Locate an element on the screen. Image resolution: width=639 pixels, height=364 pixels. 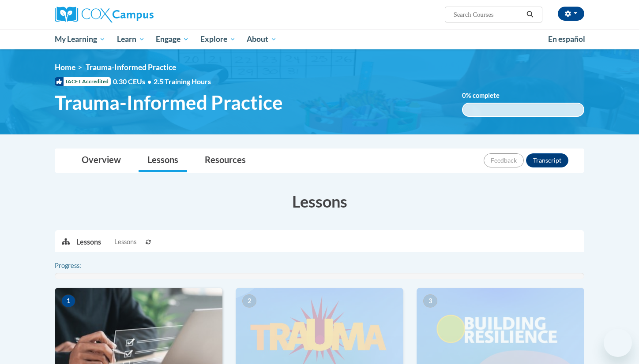
label: % complete is located at coordinates (487, 96).